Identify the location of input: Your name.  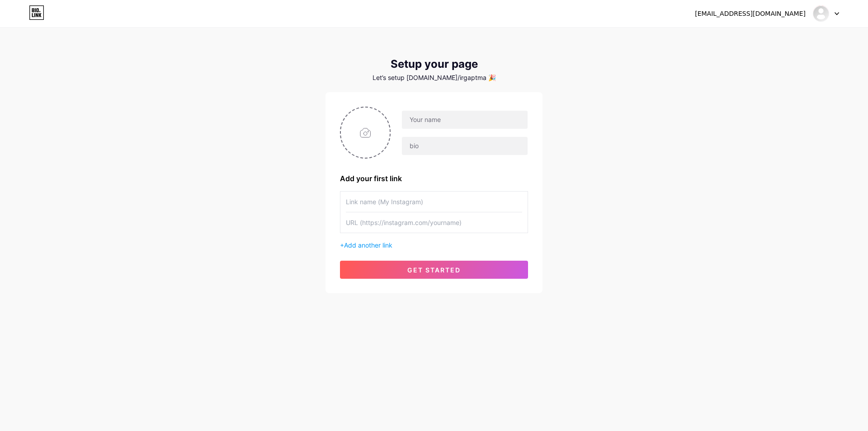
(465, 120).